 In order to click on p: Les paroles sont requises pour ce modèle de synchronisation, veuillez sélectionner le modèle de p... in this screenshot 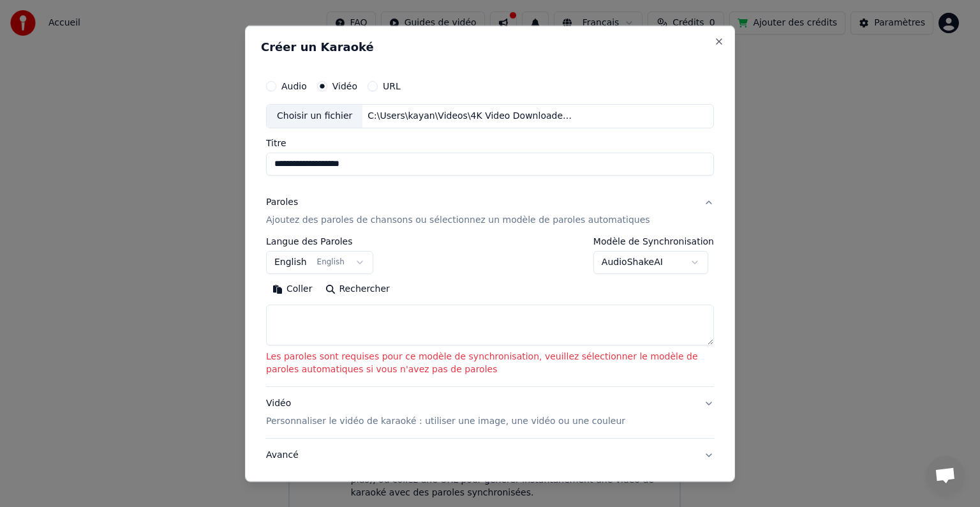, I will do `click(490, 363)`.